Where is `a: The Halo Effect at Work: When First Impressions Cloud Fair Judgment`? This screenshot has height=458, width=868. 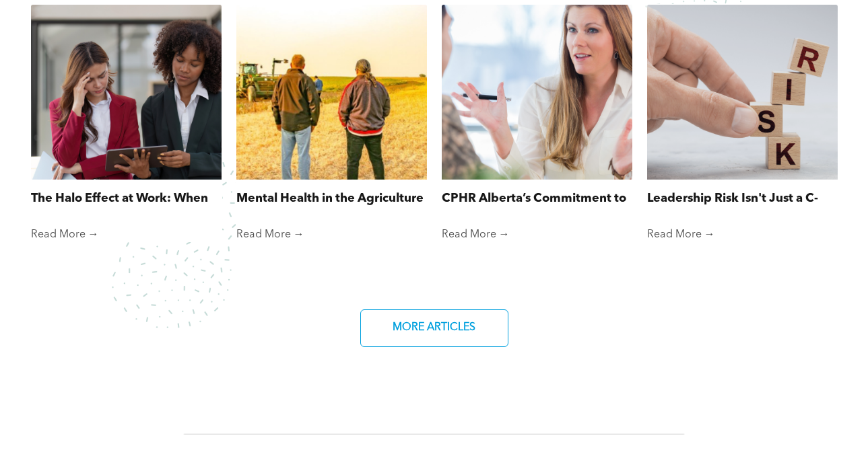 a: The Halo Effect at Work: When First Impressions Cloud Fair Judgment is located at coordinates (126, 198).